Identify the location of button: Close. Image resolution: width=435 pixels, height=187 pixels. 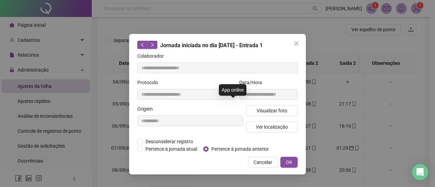
(296, 44).